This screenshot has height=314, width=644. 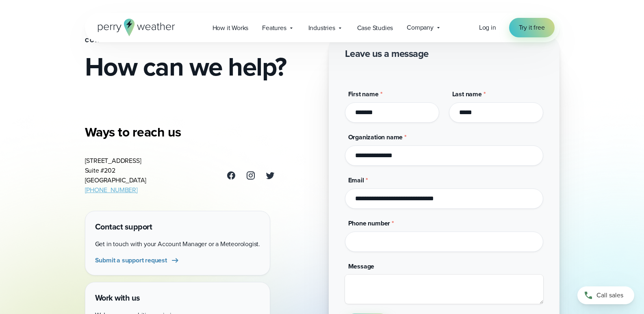 What do you see at coordinates (180, 132) in the screenshot?
I see `h3: Ways to reach us` at bounding box center [180, 132].